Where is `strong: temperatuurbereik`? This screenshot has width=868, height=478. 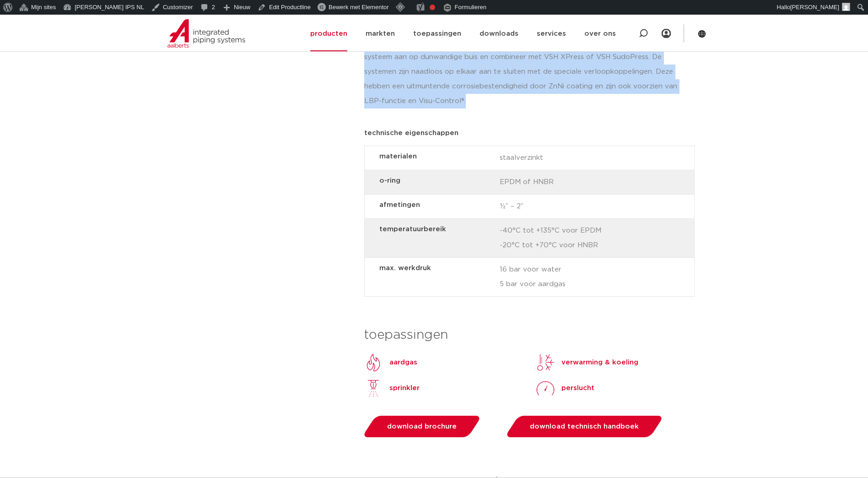
strong: temperatuurbereik is located at coordinates (436, 229).